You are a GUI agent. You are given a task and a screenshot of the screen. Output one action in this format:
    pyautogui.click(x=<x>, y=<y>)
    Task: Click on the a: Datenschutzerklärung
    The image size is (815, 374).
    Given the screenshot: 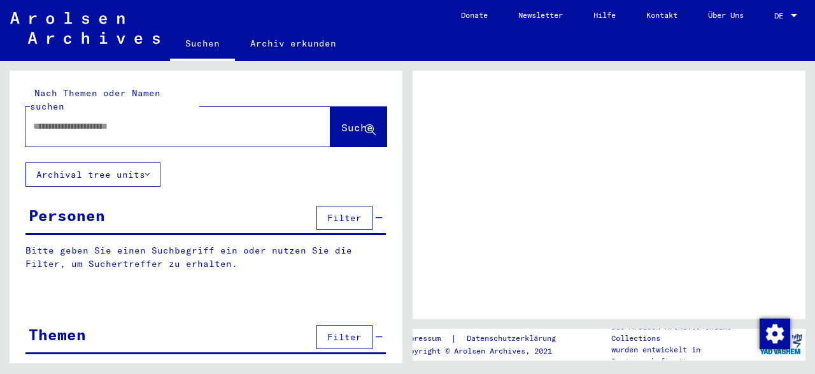 What is the action you would take?
    pyautogui.click(x=514, y=338)
    